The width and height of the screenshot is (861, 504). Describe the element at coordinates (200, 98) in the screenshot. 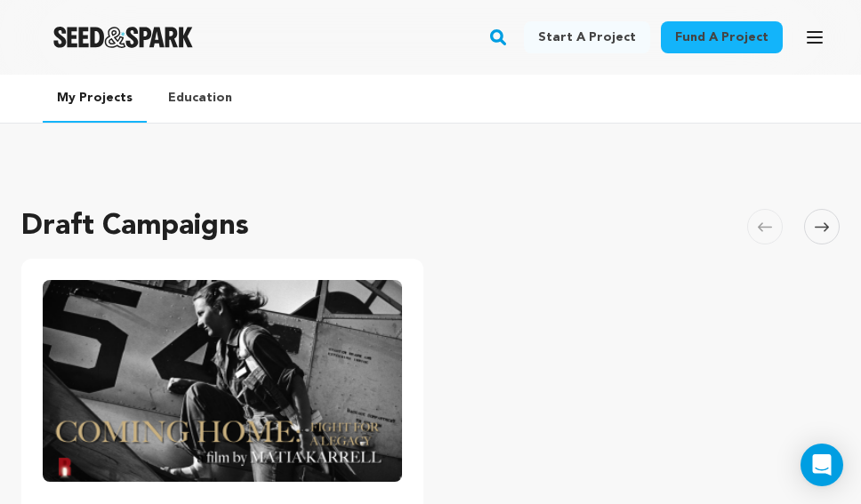

I see `a: Education` at that location.